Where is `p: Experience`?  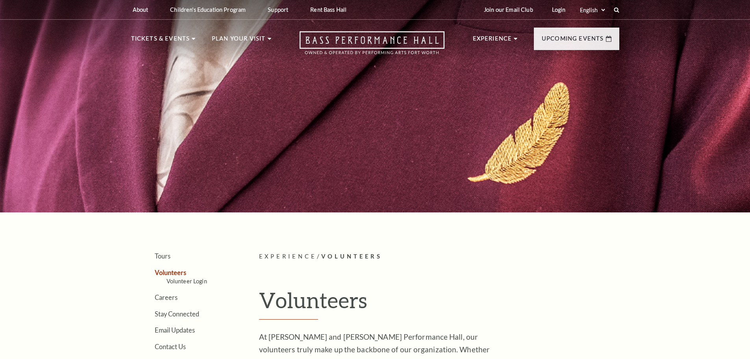
p: Experience is located at coordinates (493, 41).